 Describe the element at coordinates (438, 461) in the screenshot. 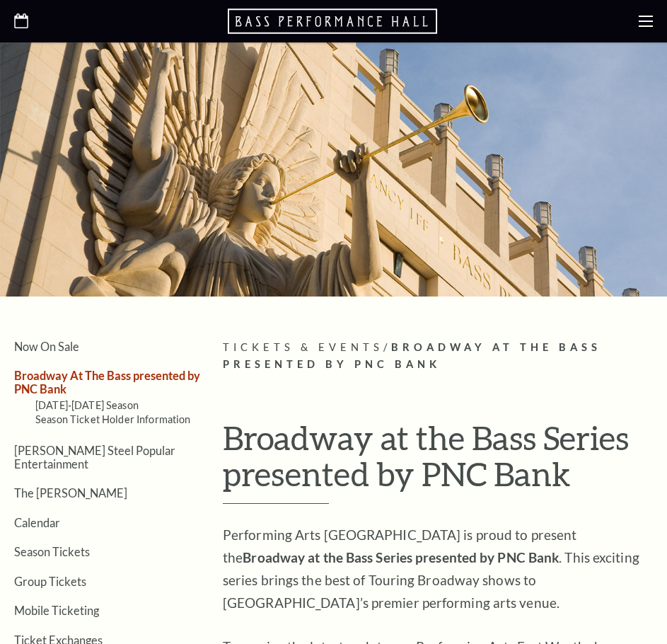

I see `h1: Broadway at the Bass Series presented by PNC Bank` at that location.